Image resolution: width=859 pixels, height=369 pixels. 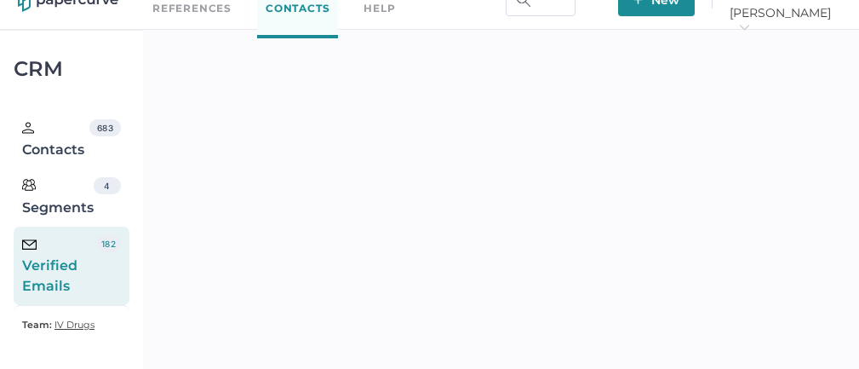 What do you see at coordinates (59, 266) in the screenshot?
I see `div: Verified Emails` at bounding box center [59, 266].